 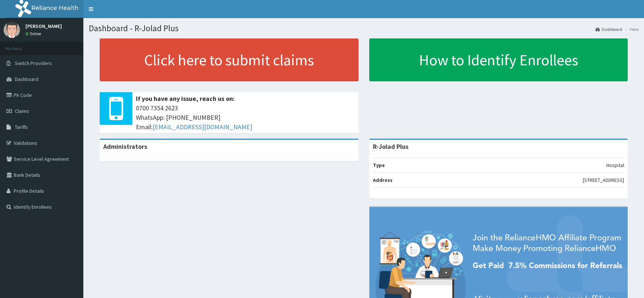 What do you see at coordinates (363, 28) in the screenshot?
I see `h1: Dashboard - R-Jolad Plus` at bounding box center [363, 28].